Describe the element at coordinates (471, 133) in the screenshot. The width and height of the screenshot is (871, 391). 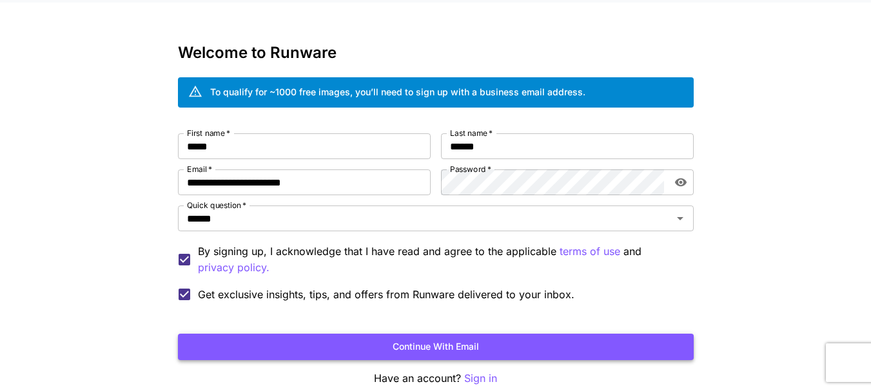
I see `label: Last name` at that location.